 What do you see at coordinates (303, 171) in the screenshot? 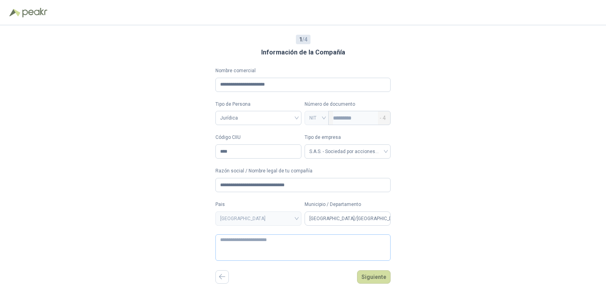
I see `label: Razón social / Nombre legal de tu compañía` at bounding box center [303, 171].